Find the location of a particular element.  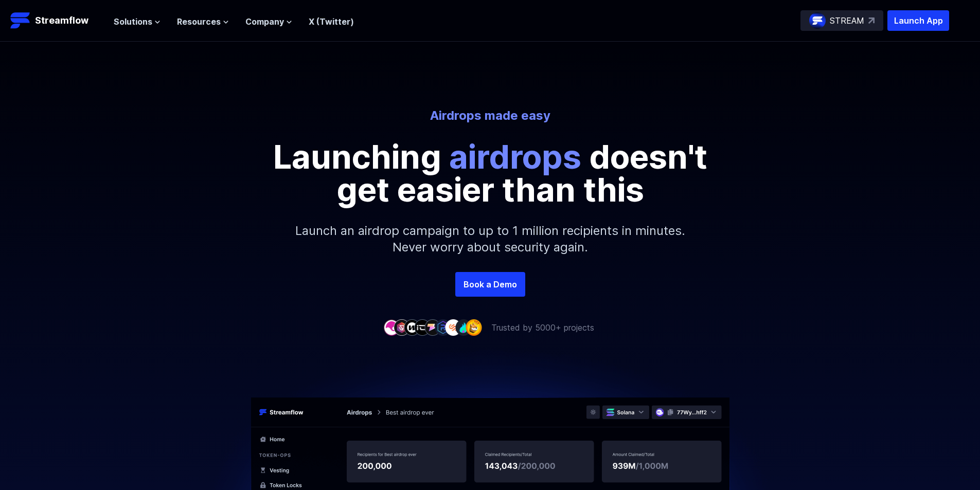

a: X (Twitter) is located at coordinates (331, 22).